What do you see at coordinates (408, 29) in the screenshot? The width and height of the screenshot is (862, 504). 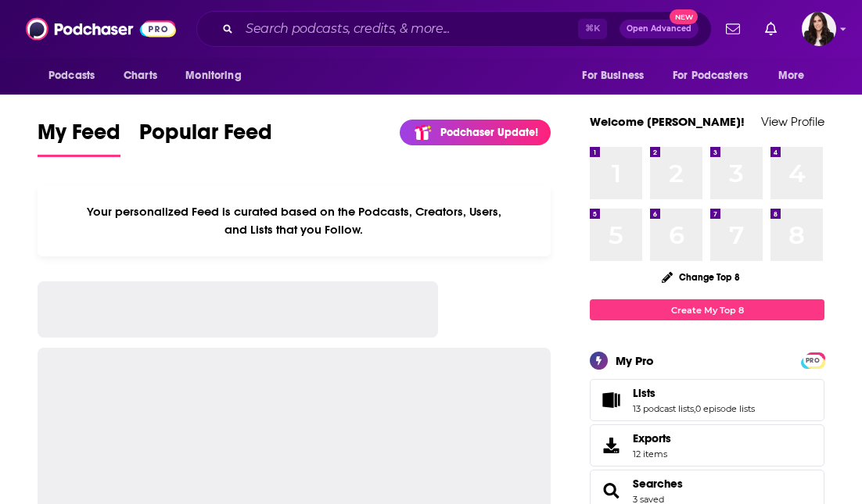 I see `input: Search podcasts, credits, & more...` at bounding box center [408, 29].